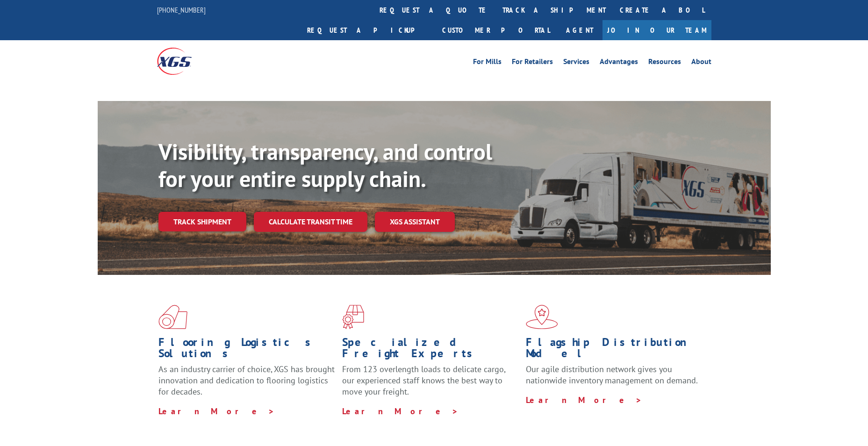  I want to click on a: Track shipment, so click(202, 222).